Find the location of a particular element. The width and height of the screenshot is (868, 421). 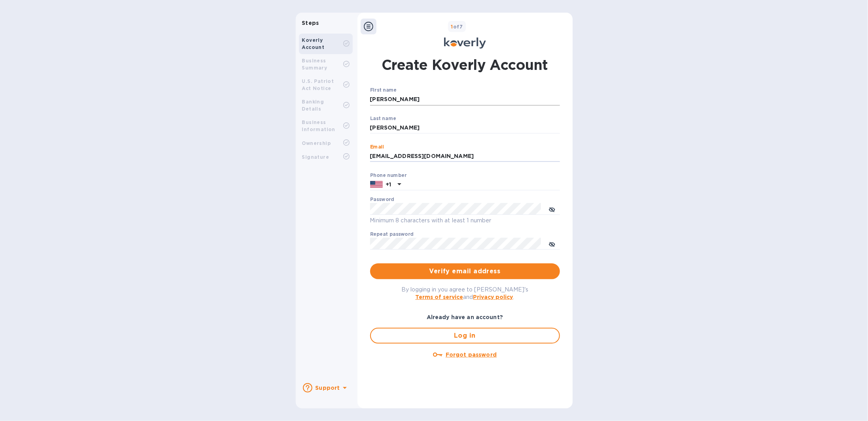

label: Phone number is located at coordinates (388, 175).